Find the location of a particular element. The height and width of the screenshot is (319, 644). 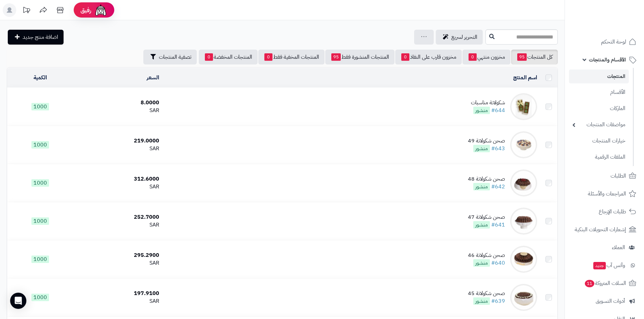

img: صحن شكولاتة 47 is located at coordinates (524, 221).